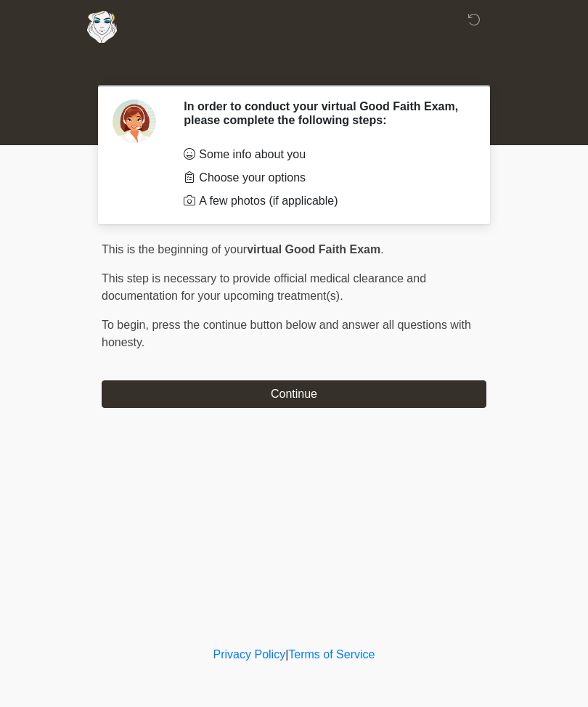 Image resolution: width=588 pixels, height=707 pixels. What do you see at coordinates (313, 249) in the screenshot?
I see `strong: virtual Good Faith Exam` at bounding box center [313, 249].